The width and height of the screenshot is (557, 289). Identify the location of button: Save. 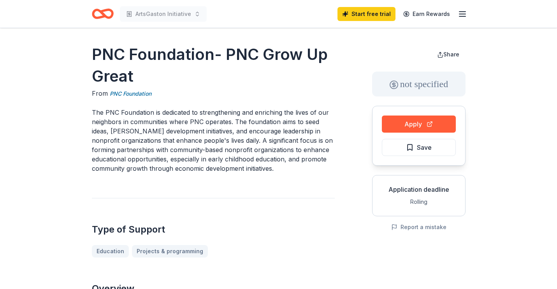
(419, 148).